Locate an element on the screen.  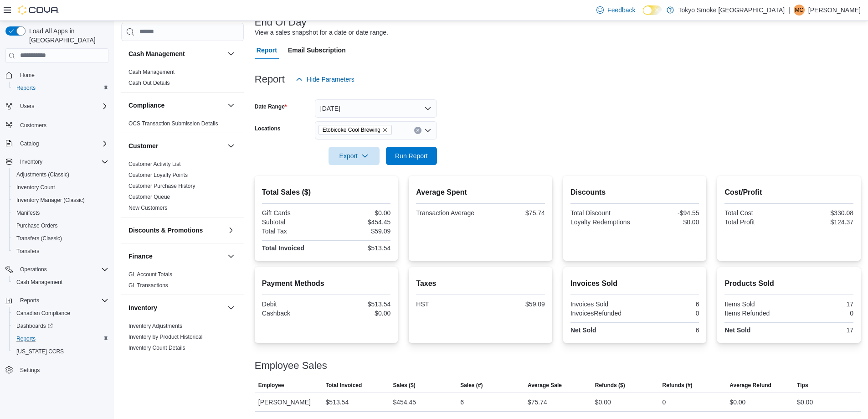
div: Total Discount is located at coordinates (602, 213).